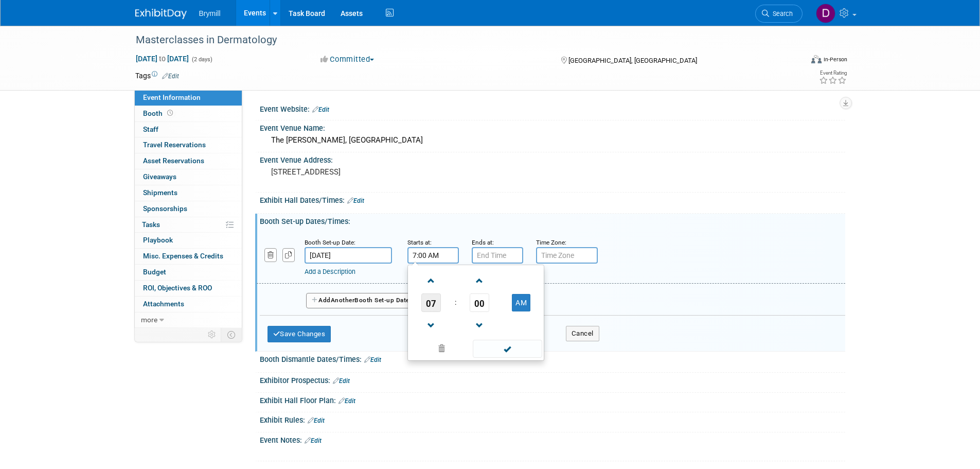 The height and width of the screenshot is (469, 980). I want to click on input: Date, so click(348, 256).